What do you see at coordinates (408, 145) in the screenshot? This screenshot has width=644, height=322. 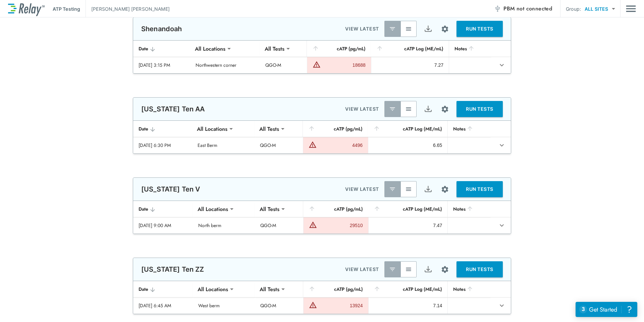 I see `div: 6.65` at bounding box center [408, 145].